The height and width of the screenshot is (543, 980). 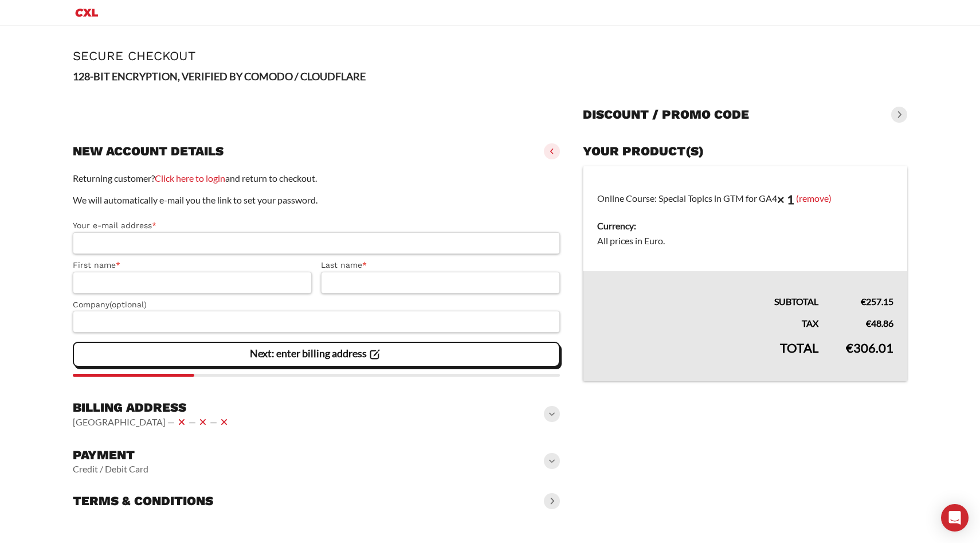 What do you see at coordinates (745, 226) in the screenshot?
I see `dt: Currency:` at bounding box center [745, 226].